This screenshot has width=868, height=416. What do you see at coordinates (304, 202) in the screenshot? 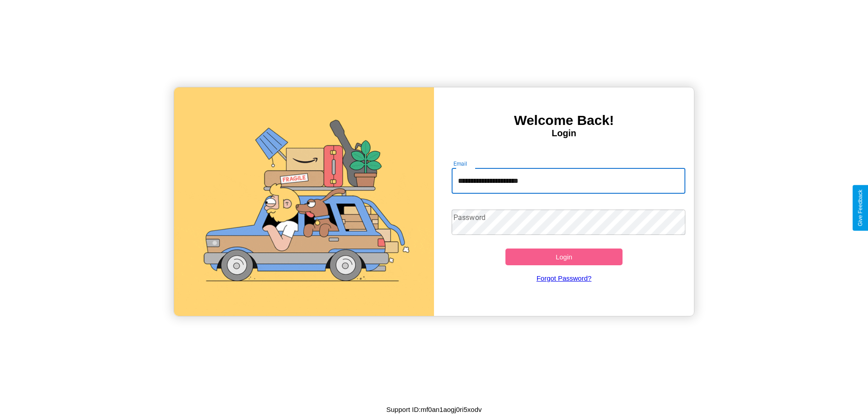
I see `img: gif` at bounding box center [304, 202].